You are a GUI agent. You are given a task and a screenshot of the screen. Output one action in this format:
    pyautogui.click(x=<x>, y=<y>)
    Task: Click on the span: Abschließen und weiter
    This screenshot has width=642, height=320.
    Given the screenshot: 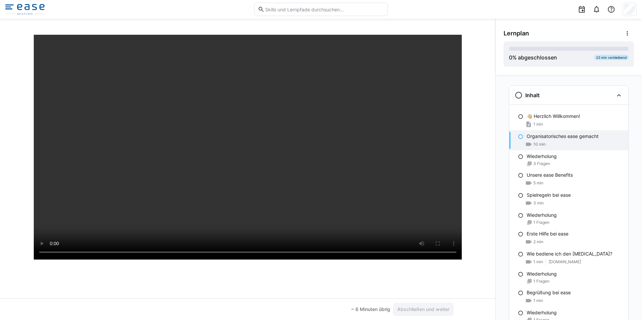 What is the action you would take?
    pyautogui.click(x=423, y=310)
    